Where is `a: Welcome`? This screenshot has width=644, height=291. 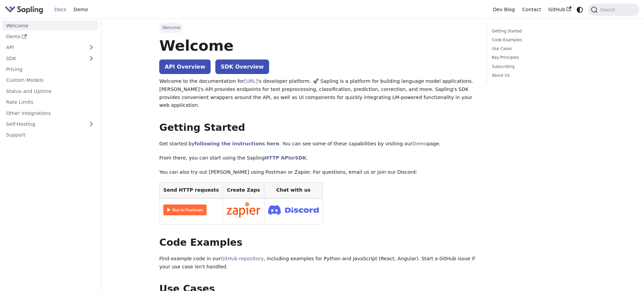 a: Welcome is located at coordinates (50, 25).